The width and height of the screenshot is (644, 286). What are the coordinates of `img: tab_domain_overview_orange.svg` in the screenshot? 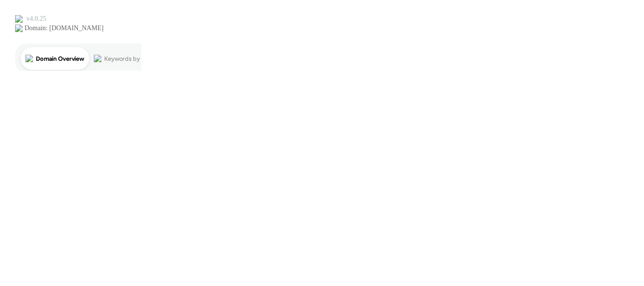 It's located at (29, 58).